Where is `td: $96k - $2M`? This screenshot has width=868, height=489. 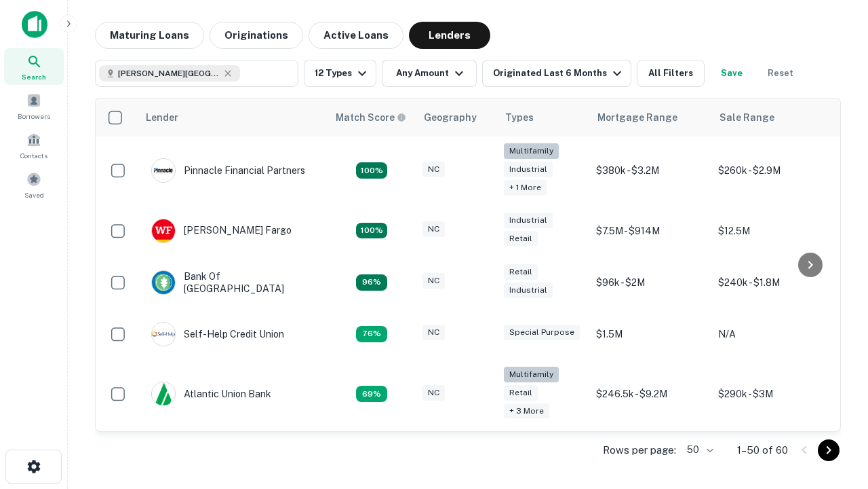
td: $96k - $2M is located at coordinates (650, 282).